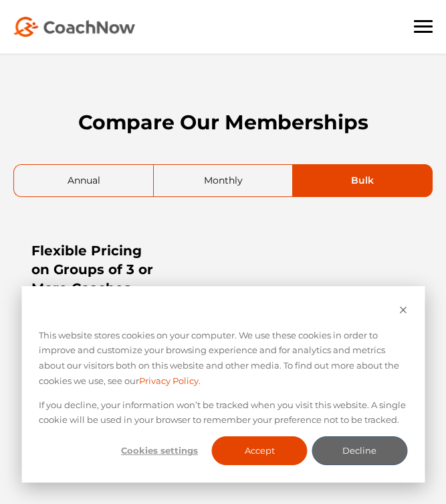 This screenshot has width=446, height=504. I want to click on button: Decline, so click(359, 450).